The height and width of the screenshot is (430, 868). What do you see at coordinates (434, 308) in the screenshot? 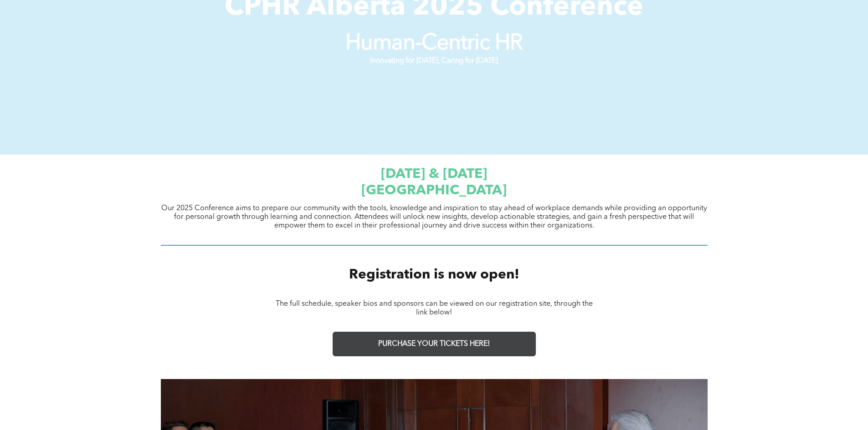
I see `span: The full schedule, speaker bios and sponsors can be viewed on our registration site, through the ...` at bounding box center [434, 308].